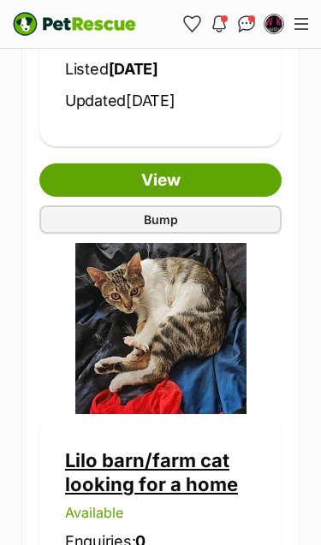 Image resolution: width=321 pixels, height=545 pixels. Describe the element at coordinates (246, 24) in the screenshot. I see `a: Conversations` at that location.